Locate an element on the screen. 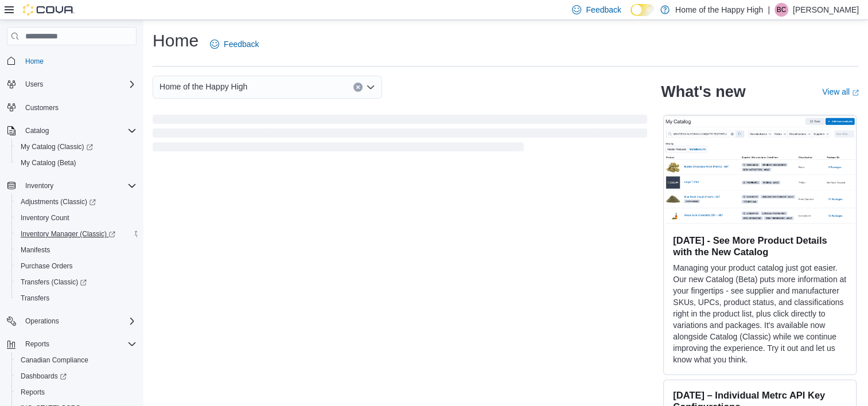 The height and width of the screenshot is (406, 868). a: Purchase Orders is located at coordinates (47, 266).